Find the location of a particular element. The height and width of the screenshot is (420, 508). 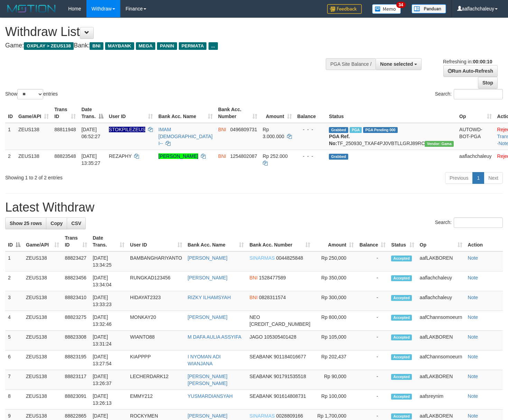

th: ID is located at coordinates (10, 113).